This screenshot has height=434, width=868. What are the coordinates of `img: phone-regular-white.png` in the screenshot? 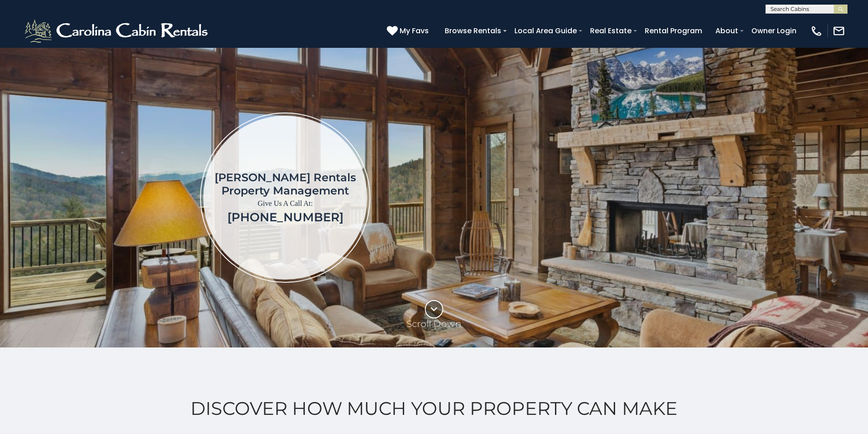 It's located at (816, 31).